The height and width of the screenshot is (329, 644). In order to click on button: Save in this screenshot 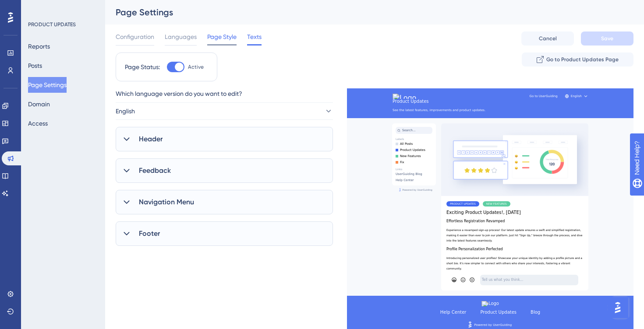, I will do `click(607, 39)`.